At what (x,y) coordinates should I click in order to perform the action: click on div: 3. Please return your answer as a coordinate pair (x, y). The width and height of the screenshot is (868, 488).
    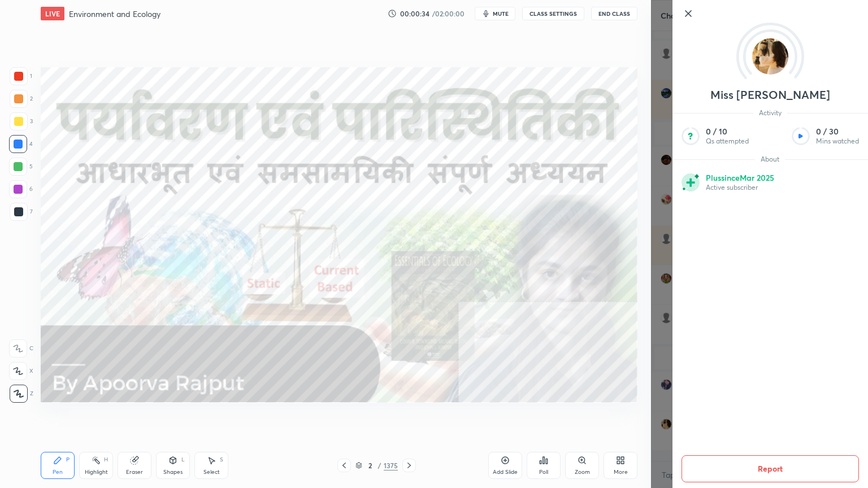
    Looking at the image, I should click on (21, 122).